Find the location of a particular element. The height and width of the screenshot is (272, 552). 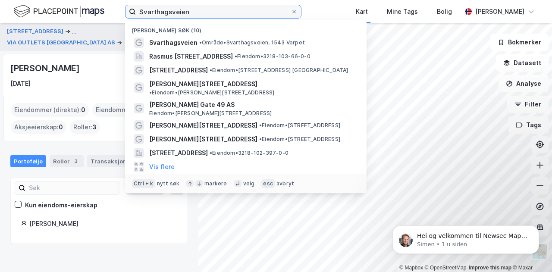

div: Aksjeeierskap : is located at coordinates (38, 127).